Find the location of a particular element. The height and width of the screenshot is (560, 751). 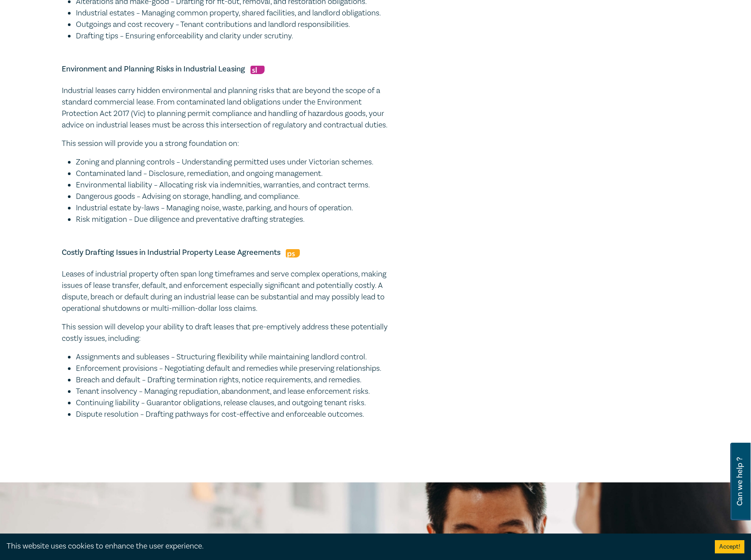

li: Dispute resolution – Drafting pathways for cost-effective and enforceable outcomes. is located at coordinates (237, 414).